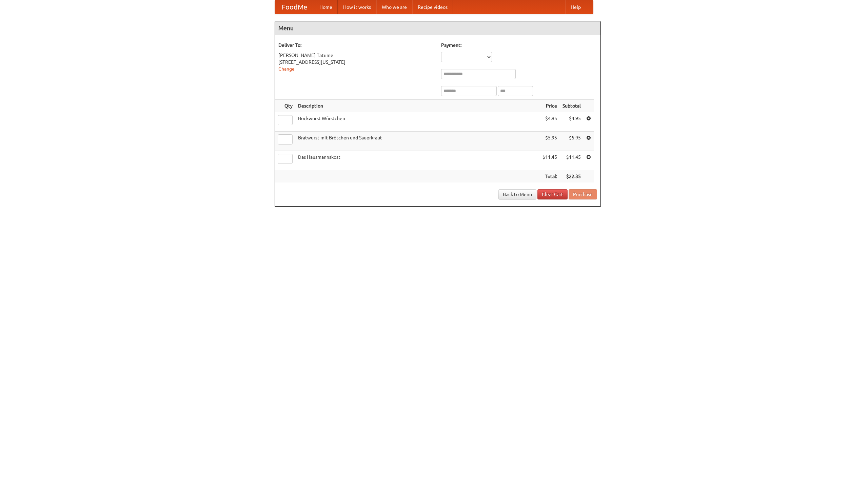 This screenshot has height=480, width=868. I want to click on td: Bockwurst Würstchen, so click(418, 122).